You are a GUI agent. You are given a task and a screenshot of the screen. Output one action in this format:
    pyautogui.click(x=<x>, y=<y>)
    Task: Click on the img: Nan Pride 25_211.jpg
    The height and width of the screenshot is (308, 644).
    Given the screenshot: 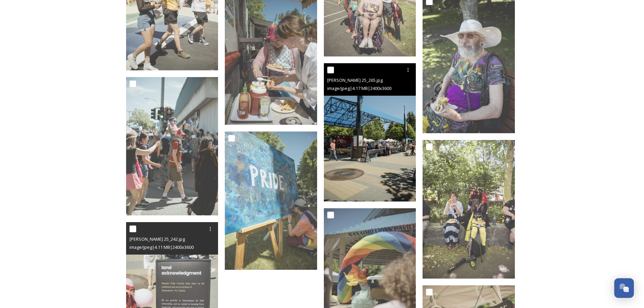 What is the action you would take?
    pyautogui.click(x=172, y=147)
    